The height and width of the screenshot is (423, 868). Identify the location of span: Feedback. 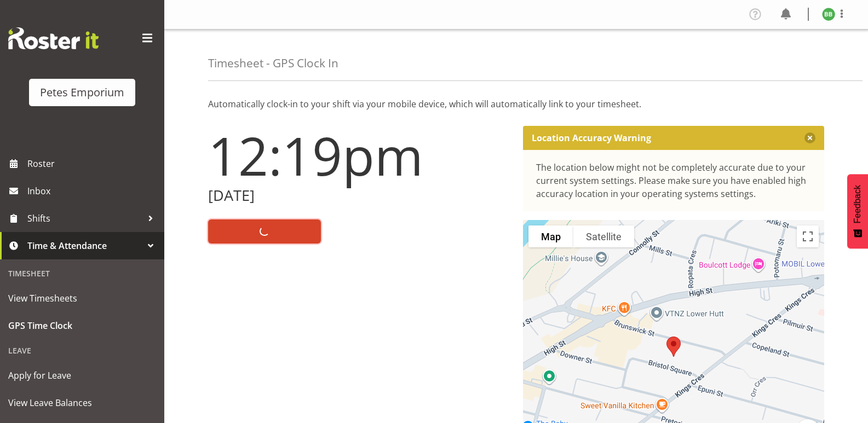
(857, 204).